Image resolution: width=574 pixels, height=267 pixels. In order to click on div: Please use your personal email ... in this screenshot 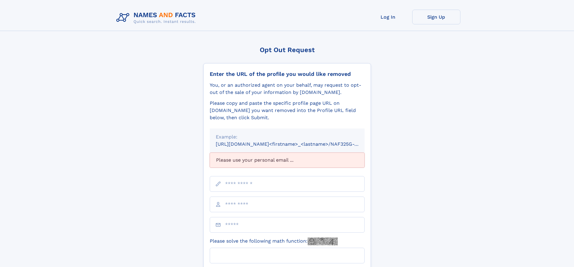, I will do `click(287, 160)`.